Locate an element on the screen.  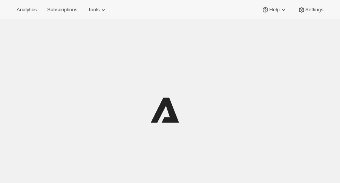
button: Help is located at coordinates (274, 10).